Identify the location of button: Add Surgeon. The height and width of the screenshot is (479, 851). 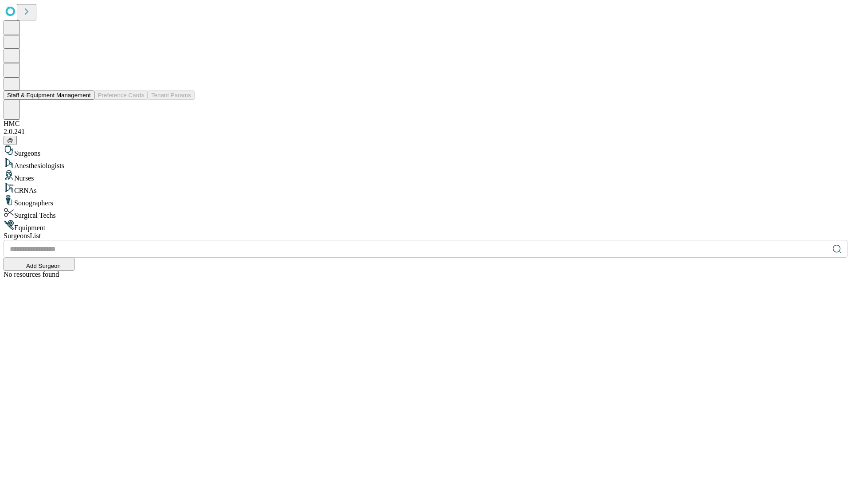
(39, 264).